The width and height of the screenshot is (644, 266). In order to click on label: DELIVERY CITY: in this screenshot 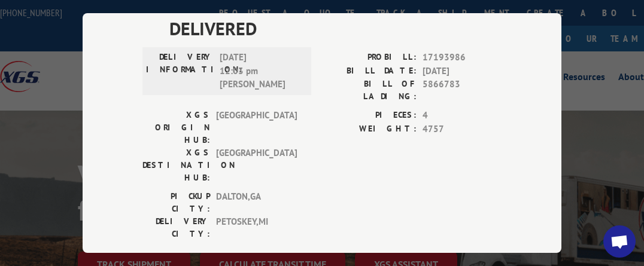, I will do `click(176, 228)`.